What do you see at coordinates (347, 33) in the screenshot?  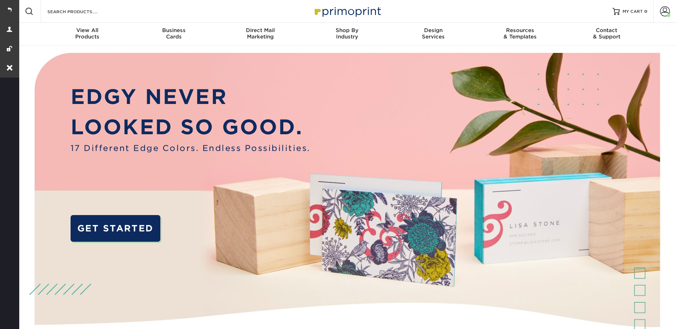 I see `div: Industry` at bounding box center [347, 33].